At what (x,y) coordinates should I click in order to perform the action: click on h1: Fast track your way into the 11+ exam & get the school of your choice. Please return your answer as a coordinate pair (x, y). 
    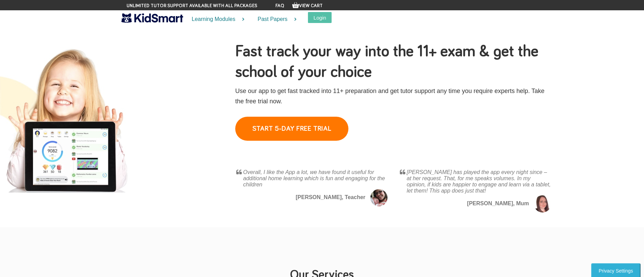
    Looking at the image, I should click on (394, 62).